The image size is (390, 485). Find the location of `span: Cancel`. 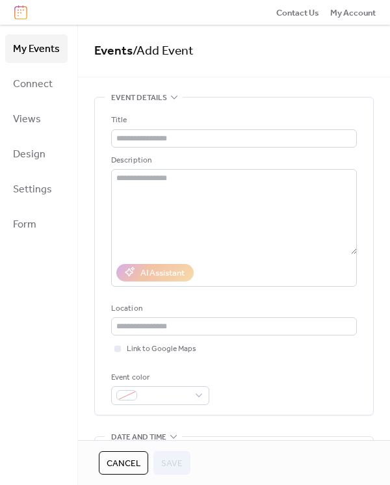

span: Cancel is located at coordinates (123, 463).